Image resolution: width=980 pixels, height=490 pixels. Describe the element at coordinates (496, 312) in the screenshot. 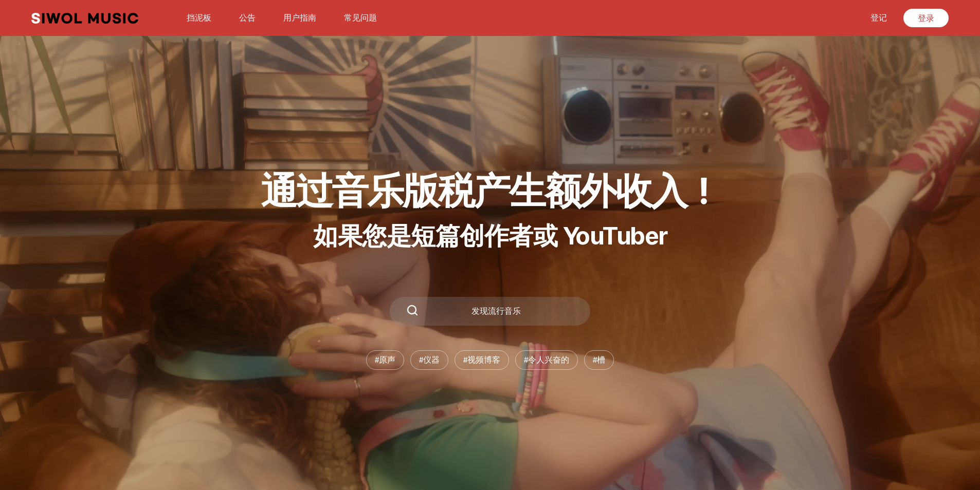

I see `div: 发现流行音乐` at that location.